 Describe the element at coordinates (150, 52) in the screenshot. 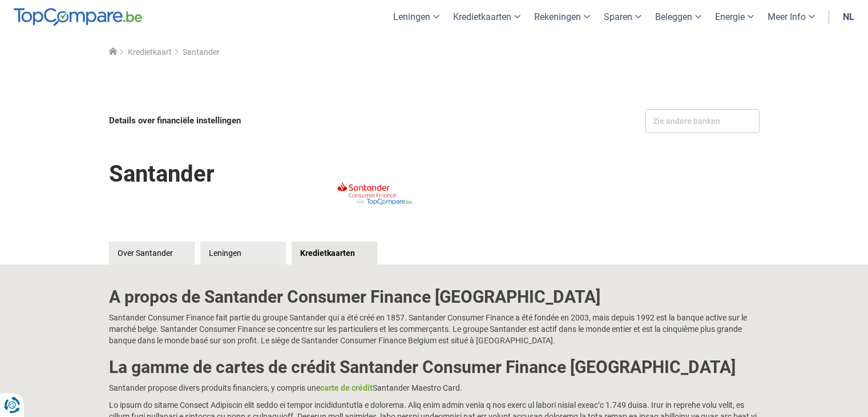

I see `span: Kredietkaart` at that location.